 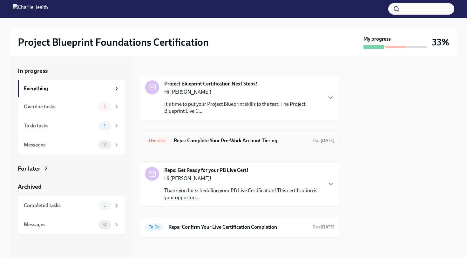 What do you see at coordinates (238, 227) in the screenshot?
I see `h6: Reps: Confirm Your Live Certification Completion` at bounding box center [238, 227].